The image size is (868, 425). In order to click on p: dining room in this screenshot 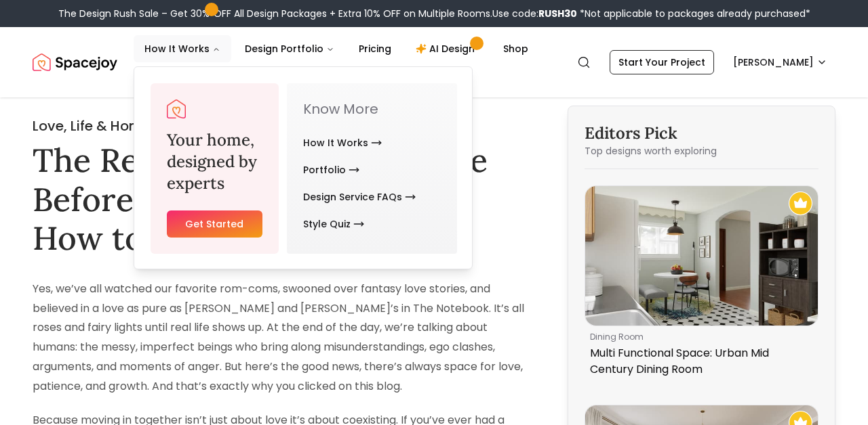, I will do `click(698, 337)`.